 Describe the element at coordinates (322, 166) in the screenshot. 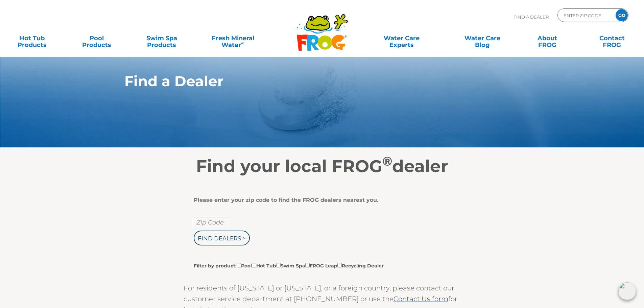

I see `h2: Find your local FROG dealer` at that location.